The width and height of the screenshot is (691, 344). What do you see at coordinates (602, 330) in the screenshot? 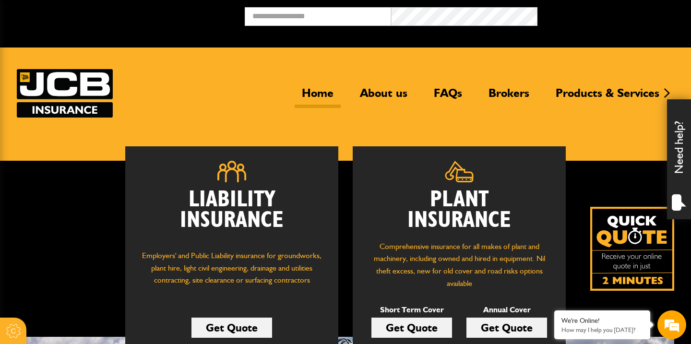
I see `p: How may I help you today?` at bounding box center [602, 330].